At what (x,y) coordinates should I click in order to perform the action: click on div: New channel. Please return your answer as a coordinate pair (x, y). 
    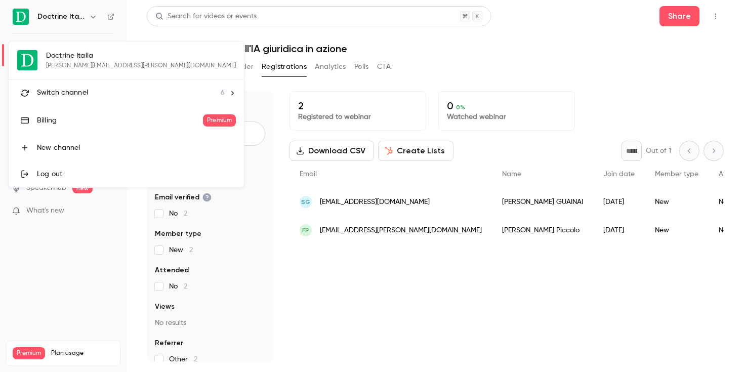
    Looking at the image, I should click on (136, 148).